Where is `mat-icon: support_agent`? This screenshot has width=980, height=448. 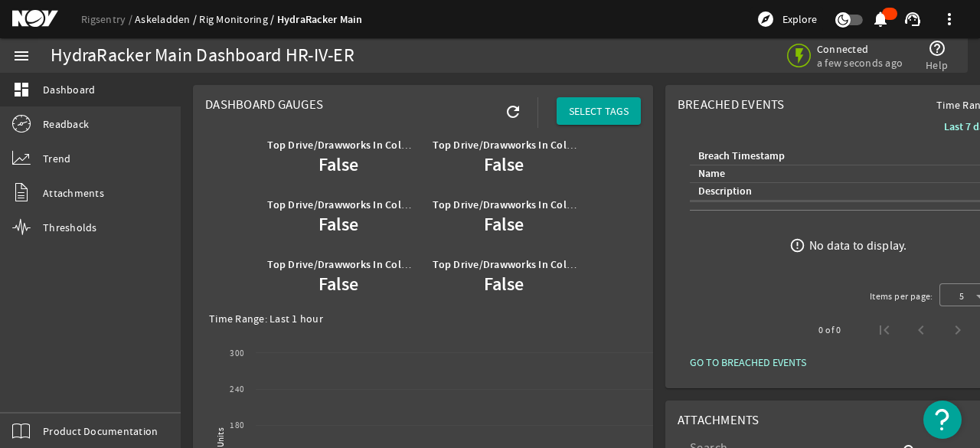 mat-icon: support_agent is located at coordinates (912, 19).